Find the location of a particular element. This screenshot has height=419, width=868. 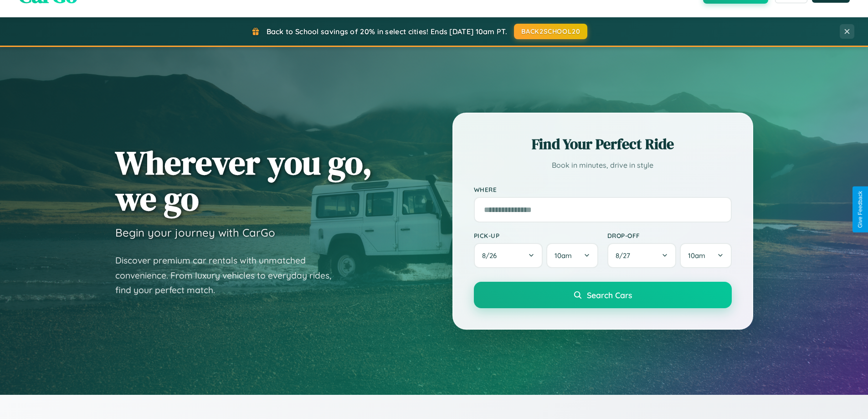

p: Book in minutes, drive in style is located at coordinates (602, 165).